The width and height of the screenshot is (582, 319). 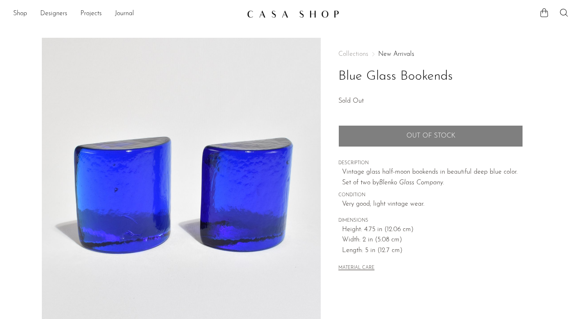 I want to click on span: Vintage glass half-moon bookends in beautiful deep blue color. Set of two by, so click(x=430, y=177).